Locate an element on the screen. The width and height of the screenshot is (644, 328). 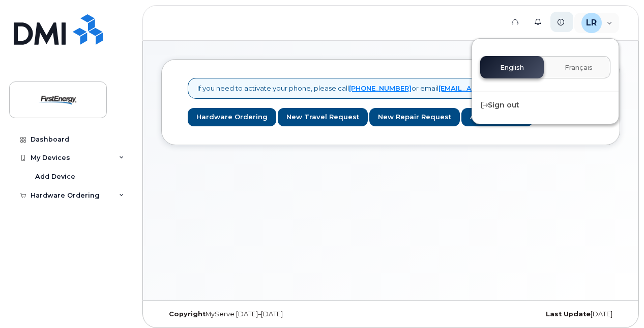
strong: Copyright is located at coordinates (187, 314).